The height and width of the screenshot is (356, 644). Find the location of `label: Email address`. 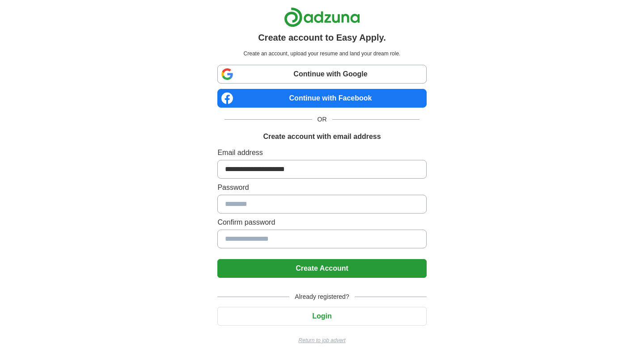

label: Email address is located at coordinates (322, 153).